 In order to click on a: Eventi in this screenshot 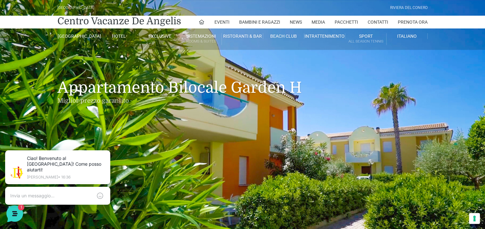, I will do `click(222, 22)`.